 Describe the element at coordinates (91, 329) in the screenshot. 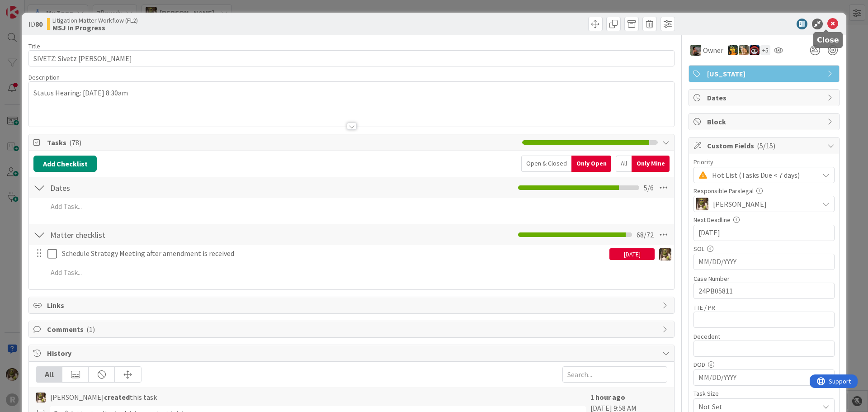

I see `span: ( 1 )` at that location.